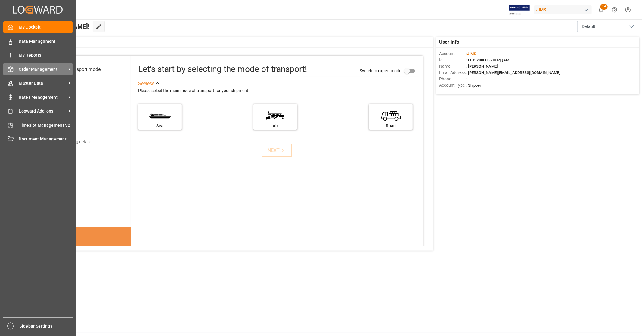 This screenshot has height=336, width=642. Describe the element at coordinates (77, 70) in the screenshot. I see `div: Select transport mode` at that location.